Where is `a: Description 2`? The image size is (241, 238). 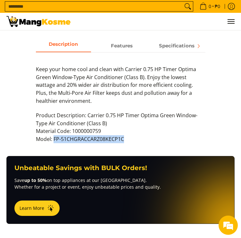
a: Description 2 is located at coordinates (177, 46).